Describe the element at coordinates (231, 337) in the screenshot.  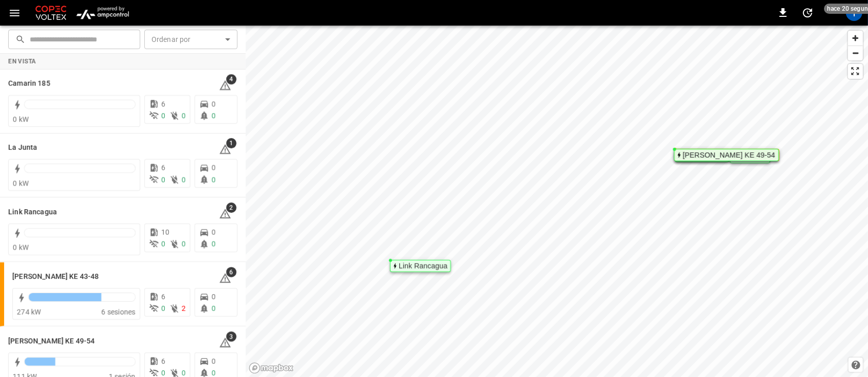
I see `span: 3` at that location.